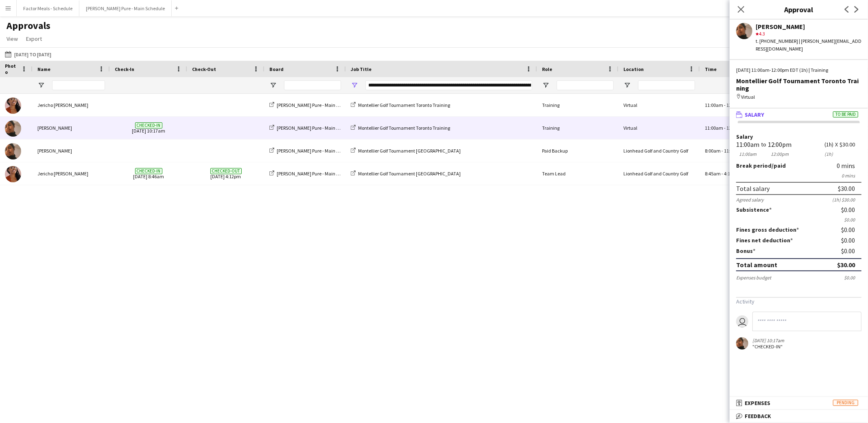 Image resolution: width=868 pixels, height=423 pixels. What do you see at coordinates (846, 114) in the screenshot?
I see `span: To be paid` at bounding box center [846, 114].